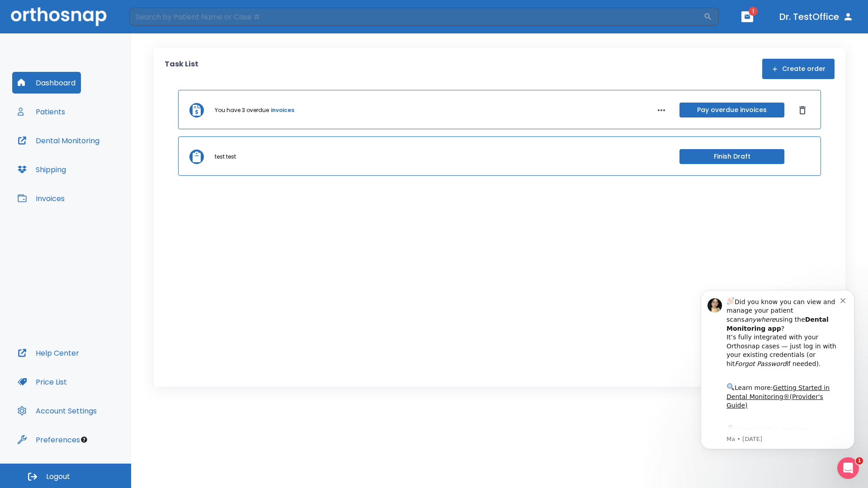  Describe the element at coordinates (96, 85) in the screenshot. I see `div: Message content` at that location.